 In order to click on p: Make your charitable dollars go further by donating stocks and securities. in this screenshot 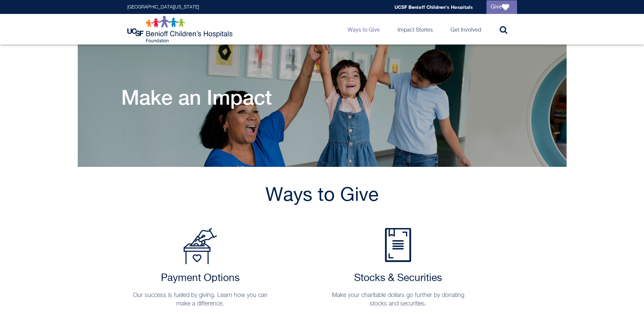, I will do `click(398, 300)`.